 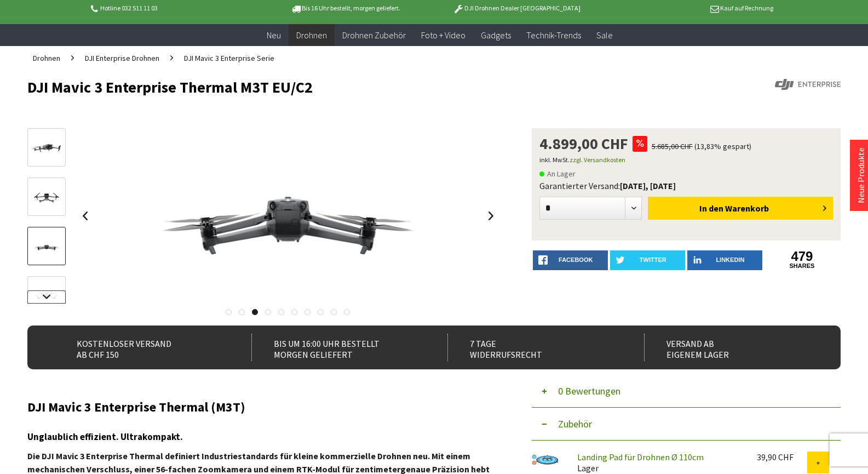 I want to click on a: shares, so click(x=802, y=266).